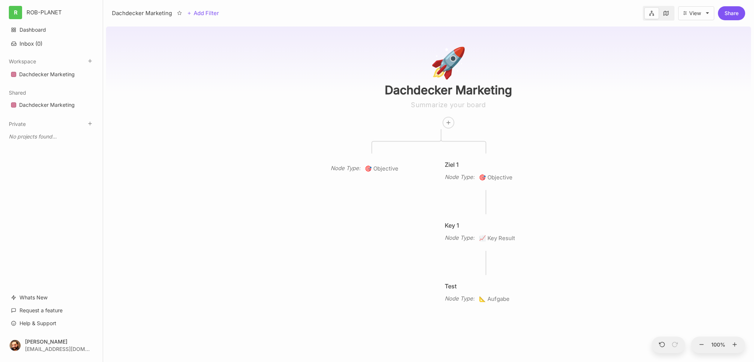 The width and height of the screenshot is (754, 362). What do you see at coordinates (51, 13) in the screenshot?
I see `button: RROB-PLANET` at bounding box center [51, 13].